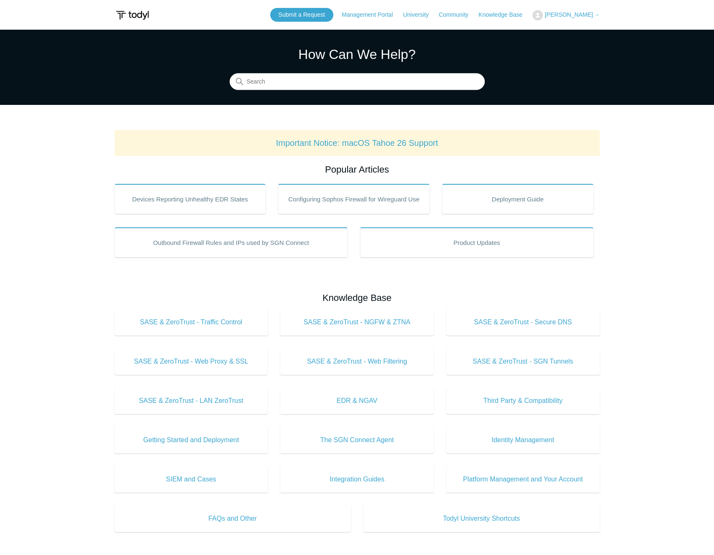  What do you see at coordinates (191, 480) in the screenshot?
I see `span: SIEM and Cases` at bounding box center [191, 480].